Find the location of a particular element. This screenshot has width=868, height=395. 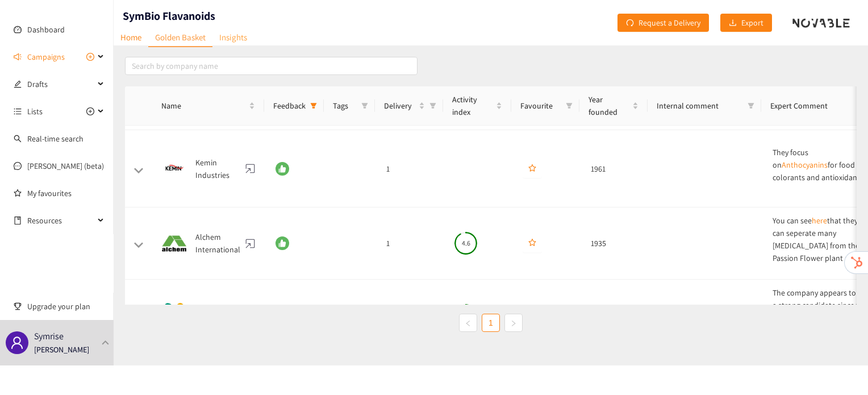

li: Next Page is located at coordinates (513, 322).